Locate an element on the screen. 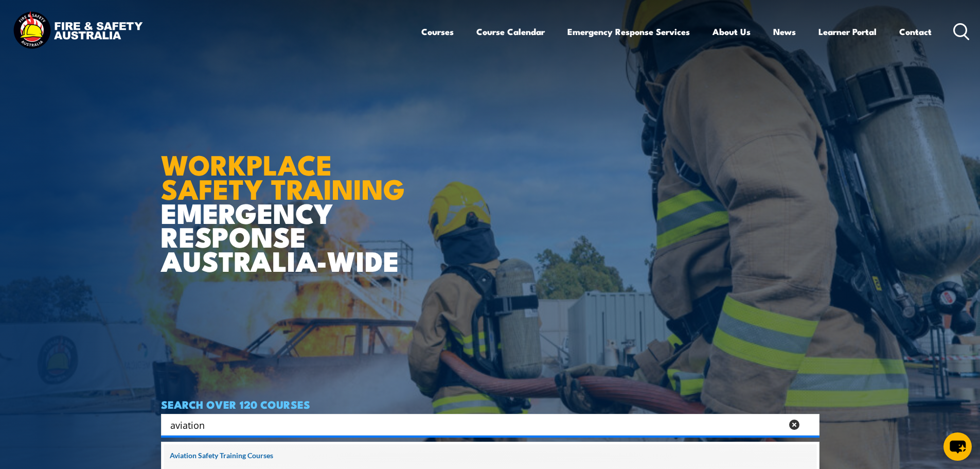 Image resolution: width=980 pixels, height=469 pixels. a: About Us is located at coordinates (732, 32).